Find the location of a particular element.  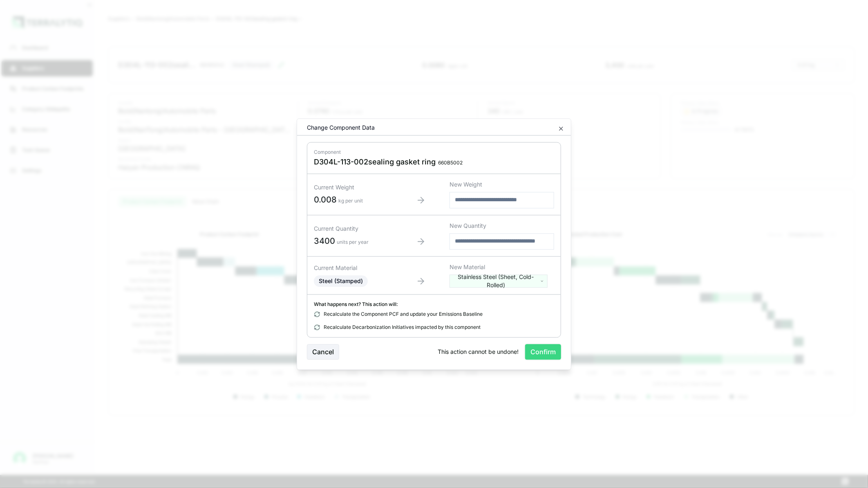

div: What happens next? This action will: is located at coordinates (434, 304).